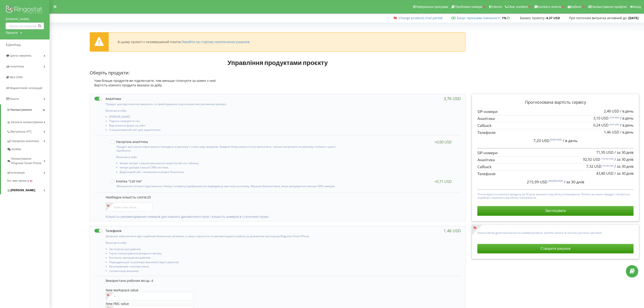 Image resolution: width=644 pixels, height=308 pixels. Describe the element at coordinates (16, 77) in the screenshot. I see `span: Mini CRM` at that location.